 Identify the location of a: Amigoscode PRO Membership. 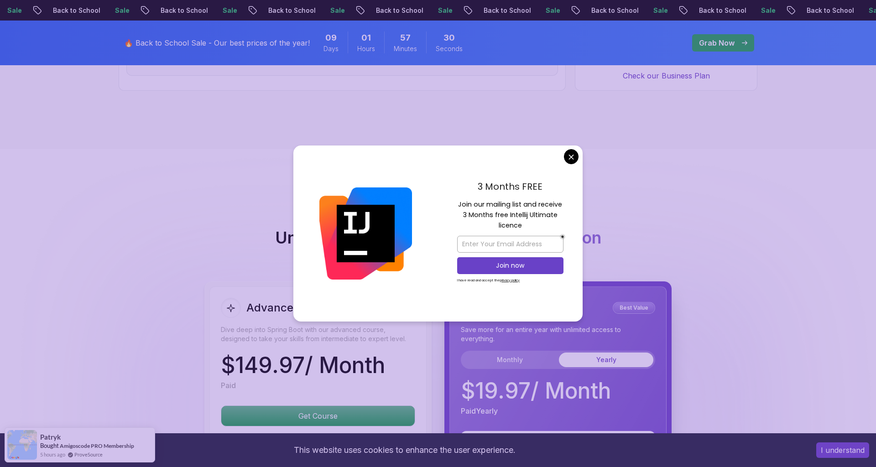
(97, 446).